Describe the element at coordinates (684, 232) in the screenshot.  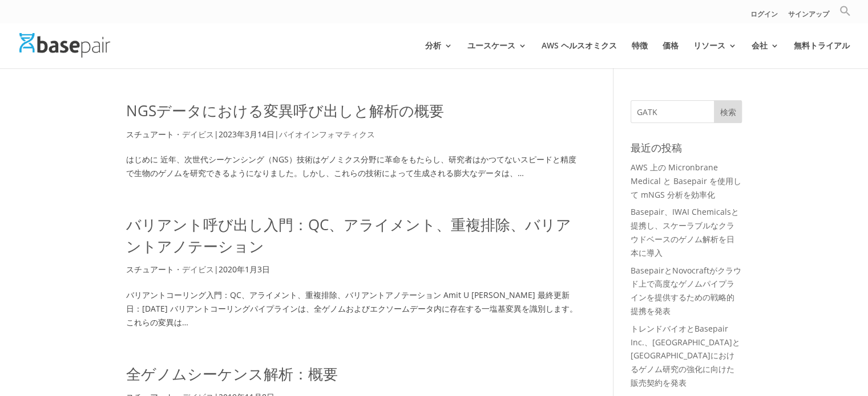
I see `a: Basepair、IWAI Chemicalsと提携し、スケーラブルなクラウドベースのゲノム解析を日本に導入` at that location.